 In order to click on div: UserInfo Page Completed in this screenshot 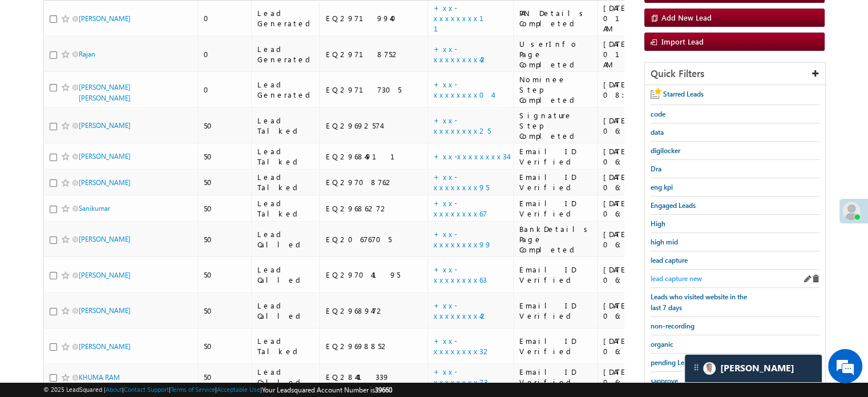, I will do `click(555, 54)`.